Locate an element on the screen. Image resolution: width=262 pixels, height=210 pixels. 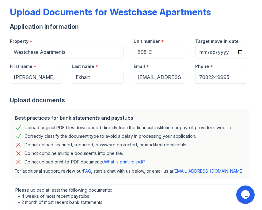
a: FAQ is located at coordinates (87, 171).